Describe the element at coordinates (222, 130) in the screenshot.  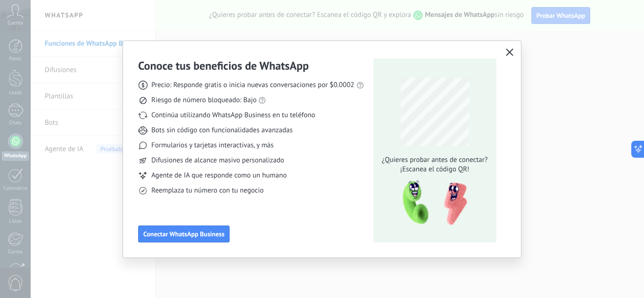
I see `span: Bots sin código con funcionalidades avanzadas` at that location.